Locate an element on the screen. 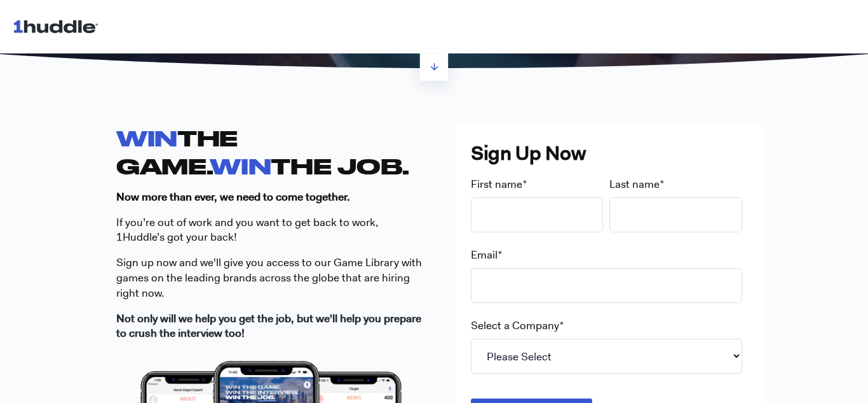 This screenshot has height=403, width=868. strong: Now more than ever, we need to come together. is located at coordinates (233, 197).